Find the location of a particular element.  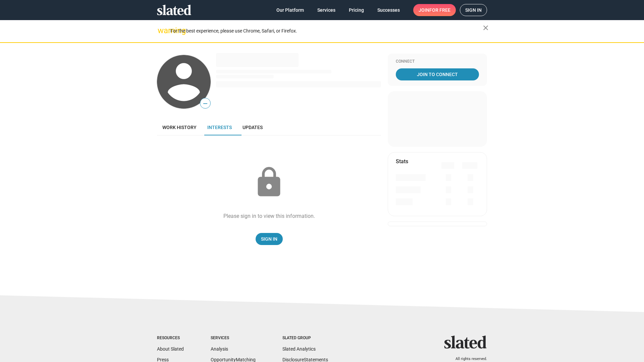

mat-icon: lock is located at coordinates (269, 183).